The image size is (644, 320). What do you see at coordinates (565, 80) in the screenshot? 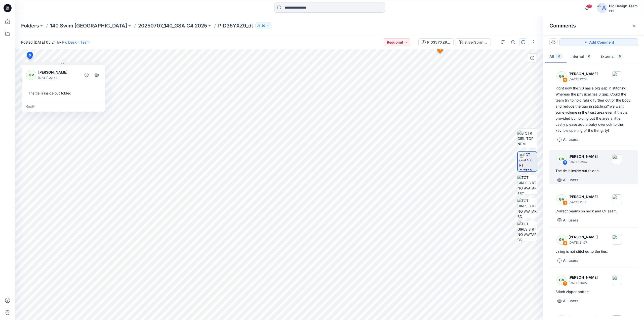
I see `div: 6` at bounding box center [565, 80].